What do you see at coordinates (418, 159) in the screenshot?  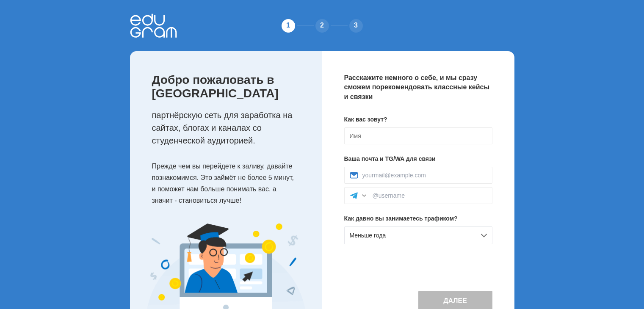 I see `p: Ваша почта и TG/WA для связи` at bounding box center [418, 159].